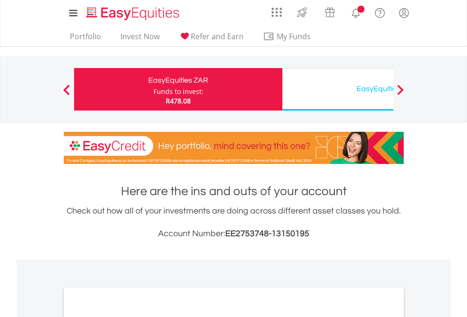 This screenshot has width=467, height=317. I want to click on div: Funds to invest:, so click(178, 92).